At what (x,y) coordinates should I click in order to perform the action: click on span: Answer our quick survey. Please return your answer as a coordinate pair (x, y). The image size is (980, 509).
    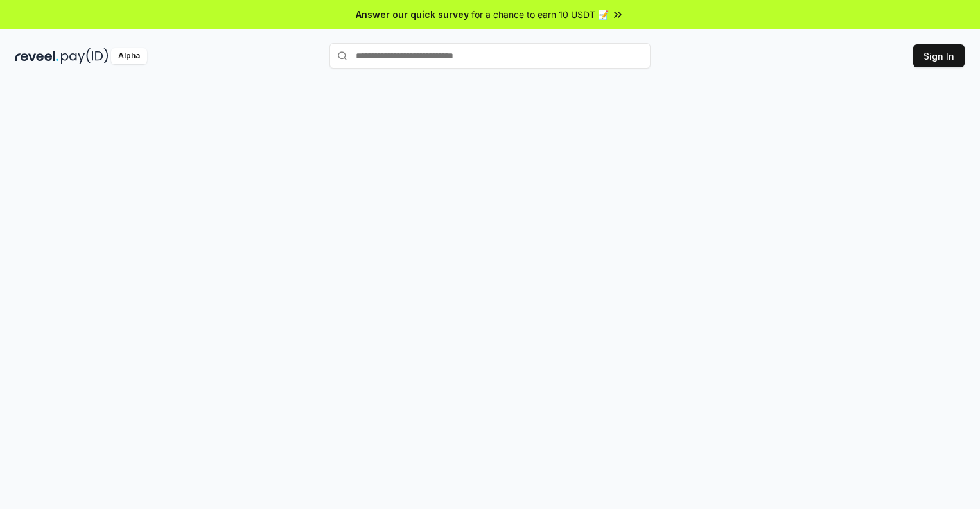
    Looking at the image, I should click on (412, 14).